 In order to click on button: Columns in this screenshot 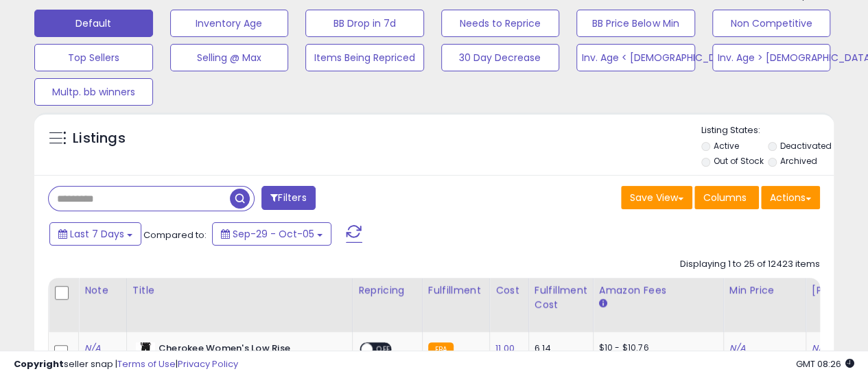, I will do `click(726, 198)`.